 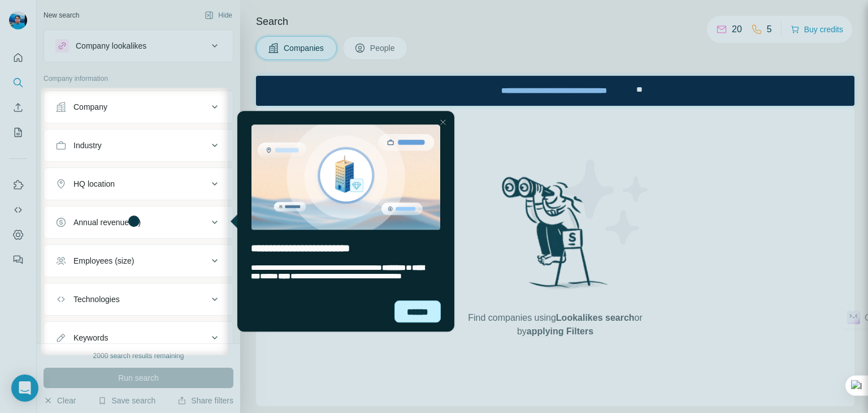 I want to click on div: entering tooltip, so click(x=118, y=113).